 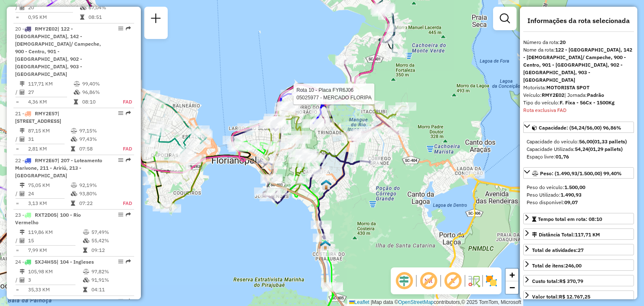 What do you see at coordinates (416, 302) in the screenshot?
I see `a: OpenStreetMap` at bounding box center [416, 302].